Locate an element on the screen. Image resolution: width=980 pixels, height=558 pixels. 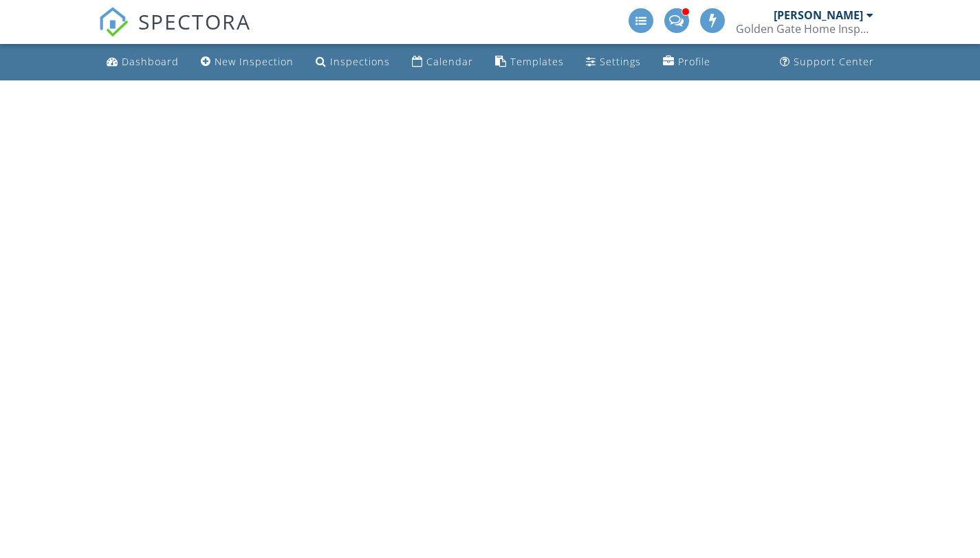
div: Inspections is located at coordinates (360, 61).